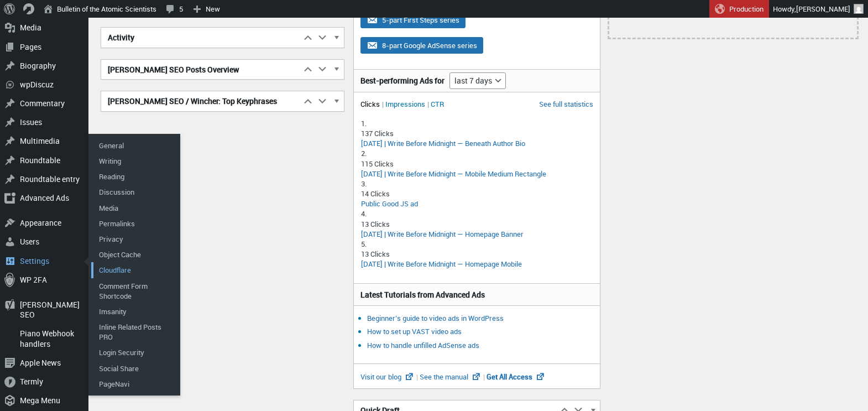 This screenshot has width=868, height=411. I want to click on div: 14 Clicks, so click(477, 194).